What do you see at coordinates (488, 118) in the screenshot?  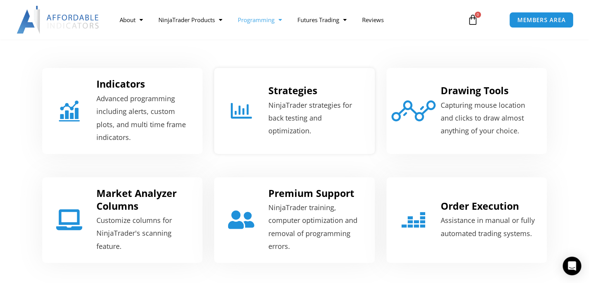 I see `p: Capturing mouse location and clicks to draw almost anything of your choice.` at bounding box center [488, 118].